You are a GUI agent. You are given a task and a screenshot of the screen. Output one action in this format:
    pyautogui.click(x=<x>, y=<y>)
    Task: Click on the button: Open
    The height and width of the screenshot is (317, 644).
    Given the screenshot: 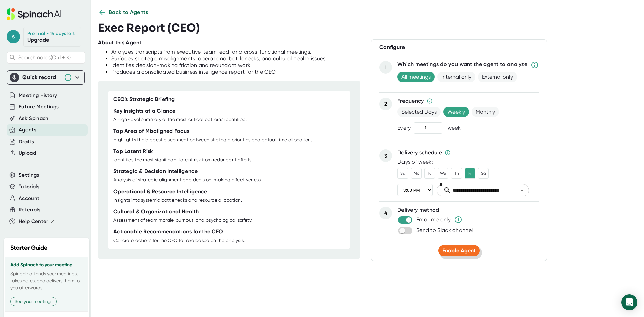 What is the action you would take?
    pyautogui.click(x=522, y=190)
    